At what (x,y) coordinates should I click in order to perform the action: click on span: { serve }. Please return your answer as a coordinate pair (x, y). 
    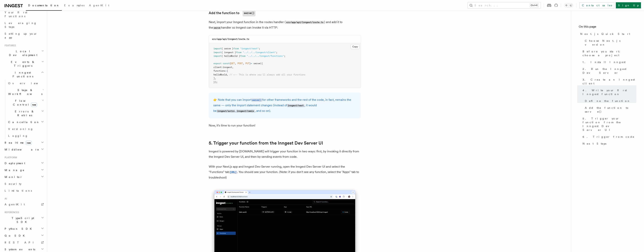
    Looking at the image, I should click on (227, 49).